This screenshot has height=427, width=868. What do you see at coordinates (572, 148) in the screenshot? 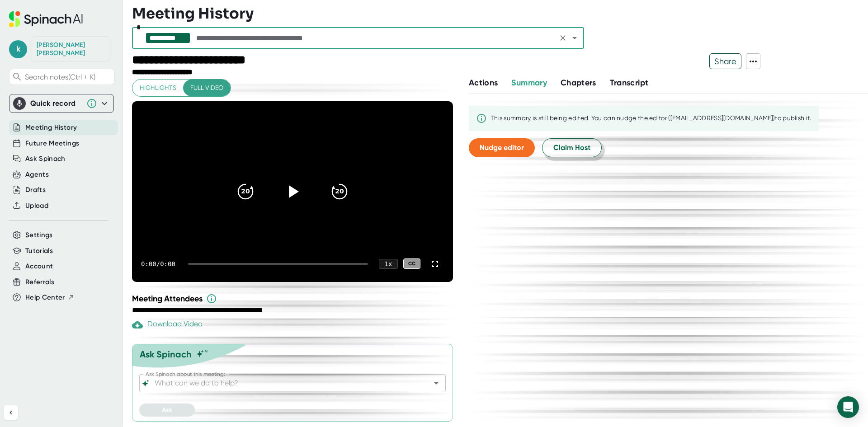
I see `span: Claim Host` at bounding box center [572, 148].